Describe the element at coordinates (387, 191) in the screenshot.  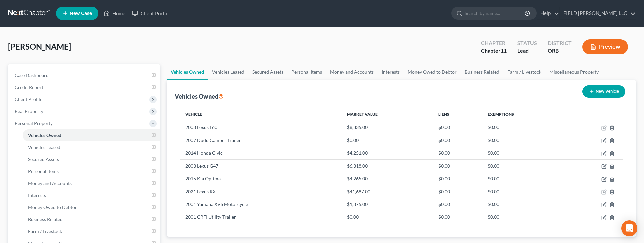
I see `td: $41,687.00` at that location.